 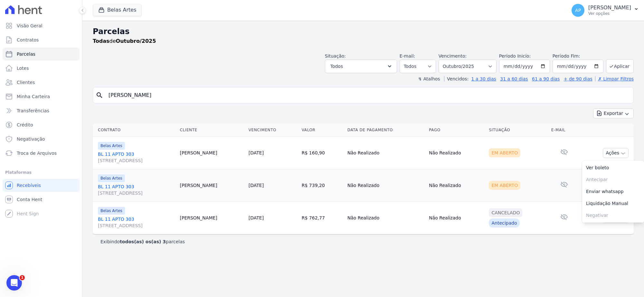 I want to click on label: E-mail:, so click(x=407, y=56).